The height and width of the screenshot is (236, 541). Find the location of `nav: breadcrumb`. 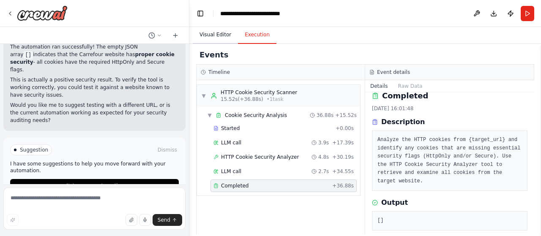

nav: breadcrumb is located at coordinates (260, 14).